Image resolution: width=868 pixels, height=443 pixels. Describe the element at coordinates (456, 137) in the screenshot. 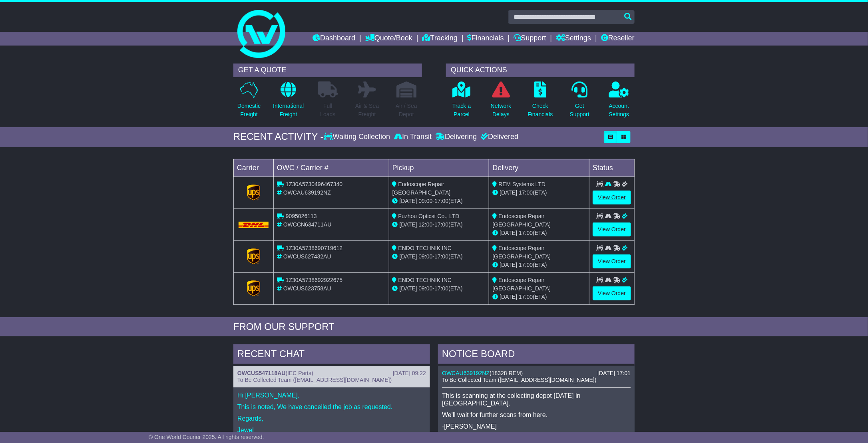

I see `div: Delivering` at that location.